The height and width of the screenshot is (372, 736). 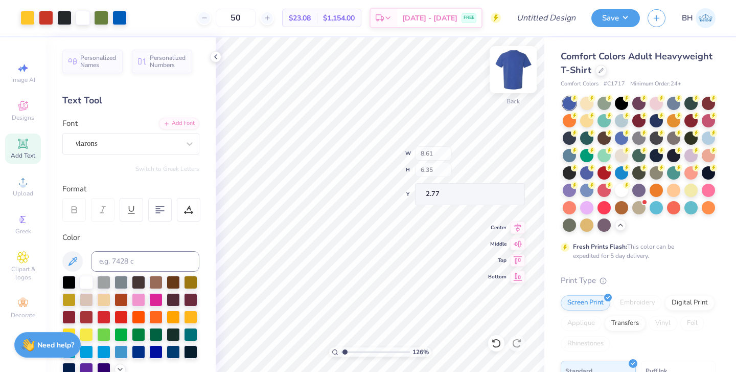 I want to click on span: Decorate, so click(x=23, y=315).